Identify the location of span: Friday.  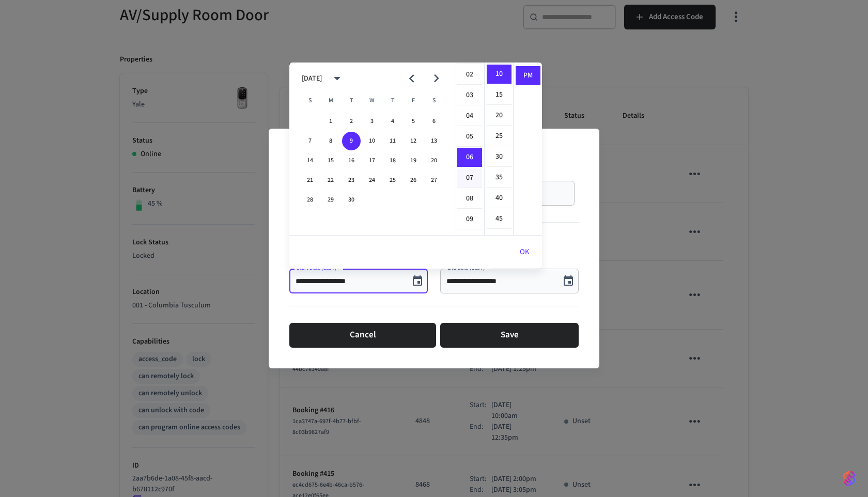
(413, 101).